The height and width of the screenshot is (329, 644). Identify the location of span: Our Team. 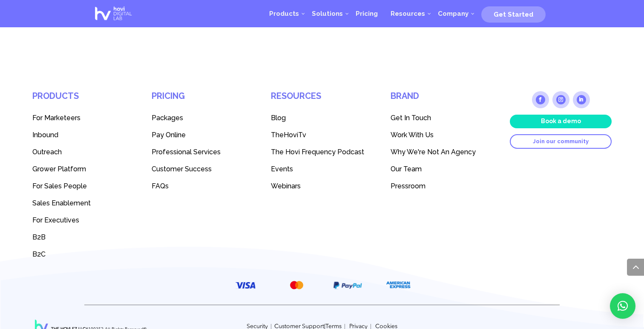
(406, 169).